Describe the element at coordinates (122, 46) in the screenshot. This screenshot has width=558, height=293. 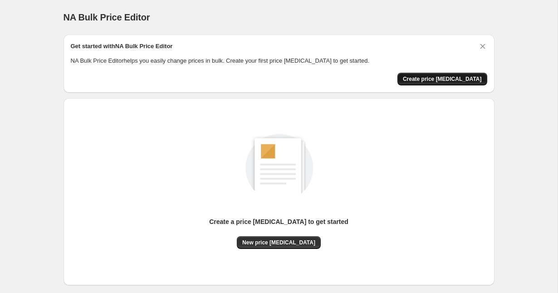
I see `h2: Get started with NA Bulk Price Editor` at that location.